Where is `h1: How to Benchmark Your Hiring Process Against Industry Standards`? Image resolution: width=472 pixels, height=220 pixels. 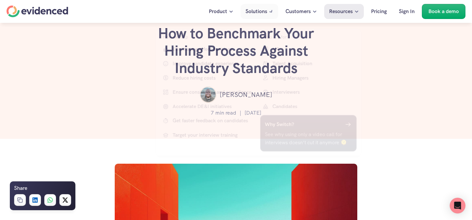
h1: How to Benchmark Your Hiring Process Against Industry Standards is located at coordinates (236, 51).